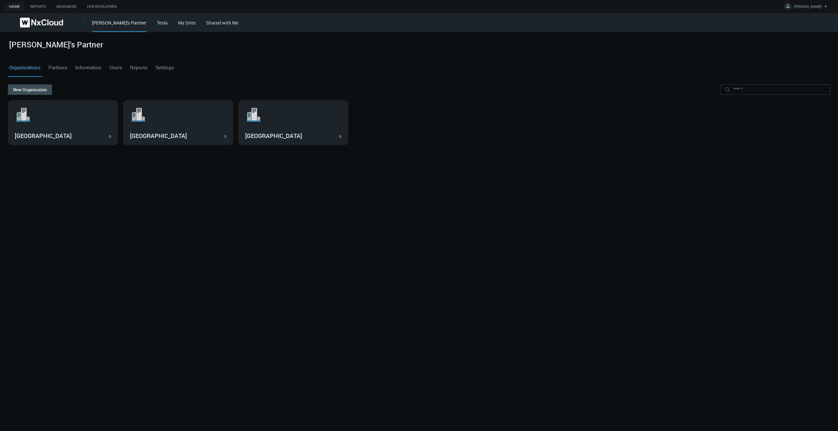 This screenshot has height=431, width=838. I want to click on a: Information, so click(88, 68).